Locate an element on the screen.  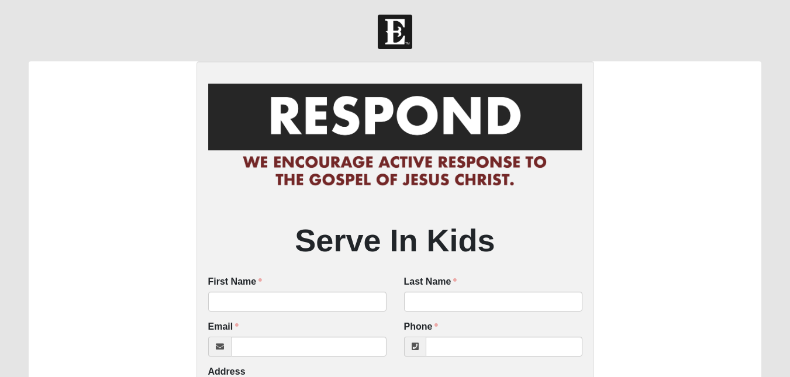
label: Email is located at coordinates (223, 327).